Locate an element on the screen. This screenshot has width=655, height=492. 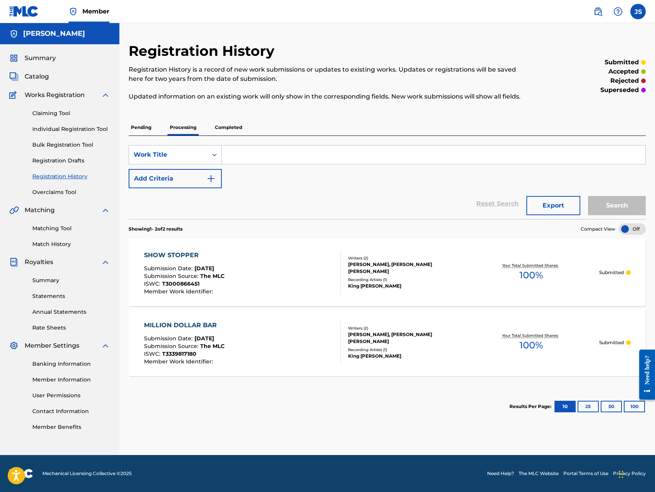
div: SHOW STOPPER is located at coordinates (184, 255).